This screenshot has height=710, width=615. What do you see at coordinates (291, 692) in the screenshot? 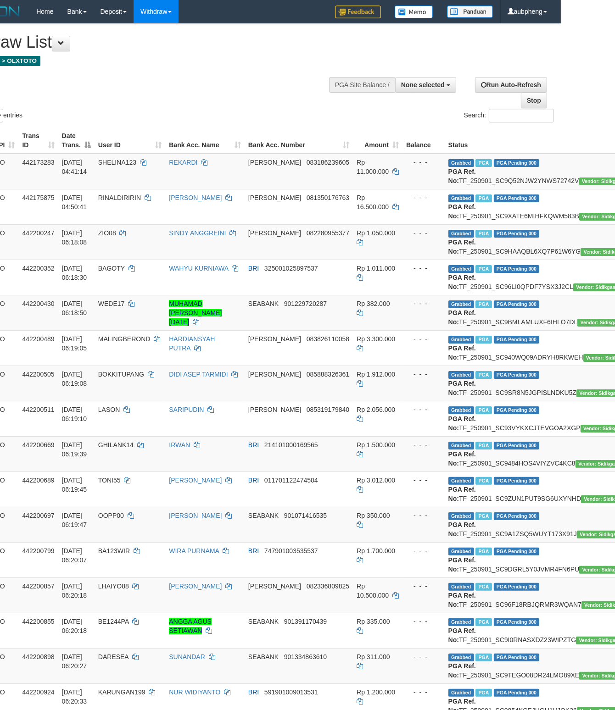
I see `span: Copy 591901009013531 to clipboard` at bounding box center [291, 692].